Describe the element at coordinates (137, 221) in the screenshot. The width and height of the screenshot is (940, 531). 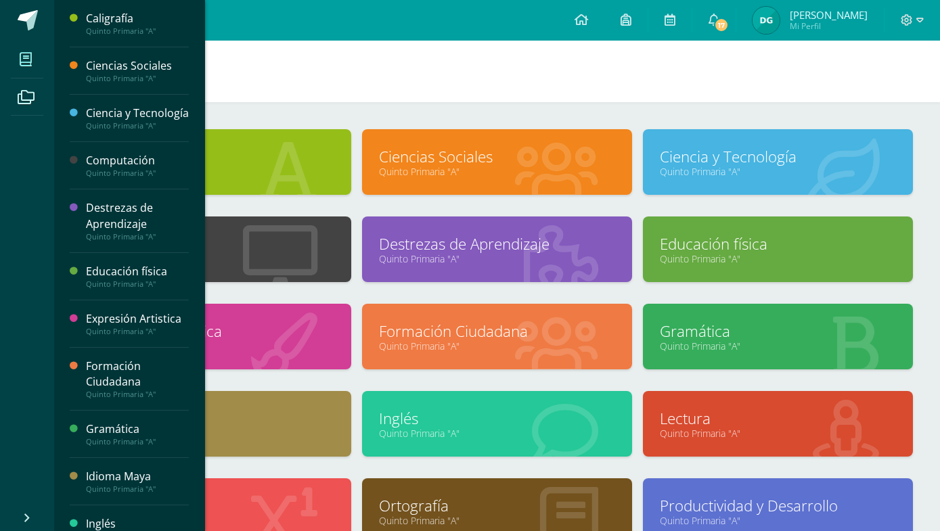
I see `a: Destrezas de AprendizajeQuinto Primaria "A"` at that location.